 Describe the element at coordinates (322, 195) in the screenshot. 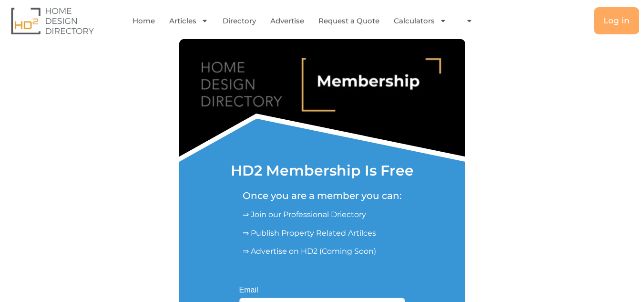

I see `h5: Once you are a member you can:` at that location.